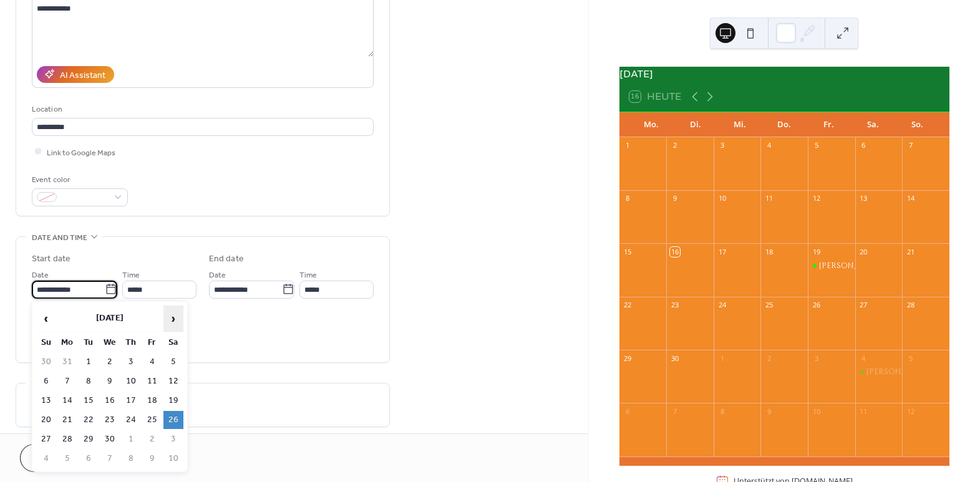 This screenshot has height=482, width=980. What do you see at coordinates (174, 400) in the screenshot?
I see `td: 19` at bounding box center [174, 400].